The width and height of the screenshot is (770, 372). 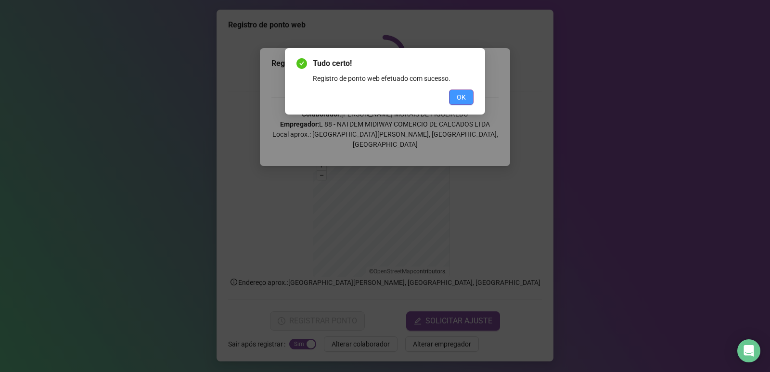 What do you see at coordinates (461, 97) in the screenshot?
I see `button: OK` at bounding box center [461, 97].